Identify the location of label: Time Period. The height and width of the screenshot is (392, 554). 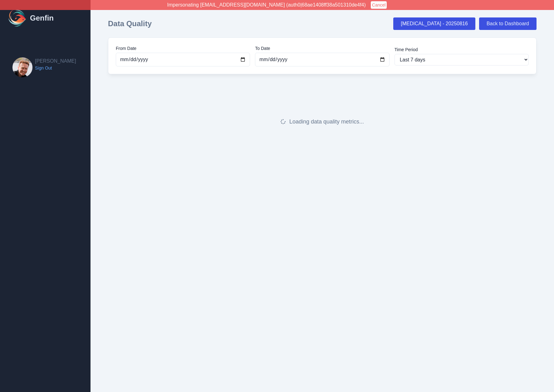
(462, 49).